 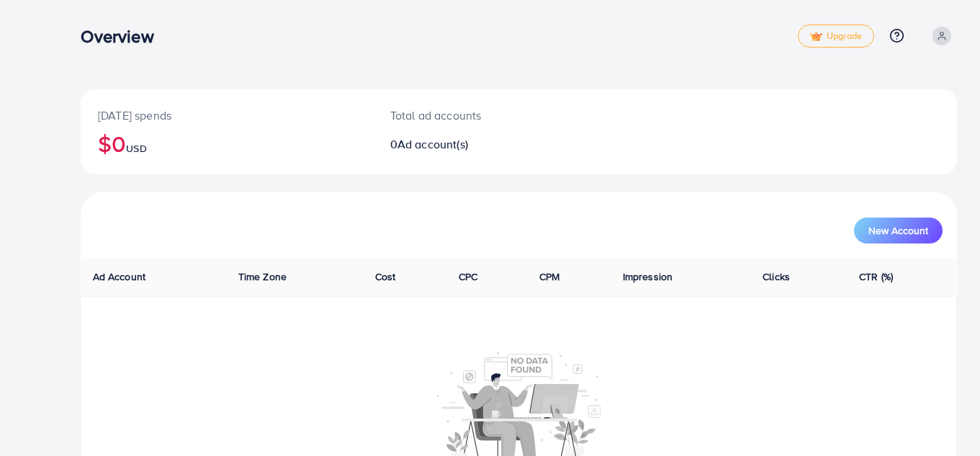 I want to click on span: Ad Account, so click(x=120, y=276).